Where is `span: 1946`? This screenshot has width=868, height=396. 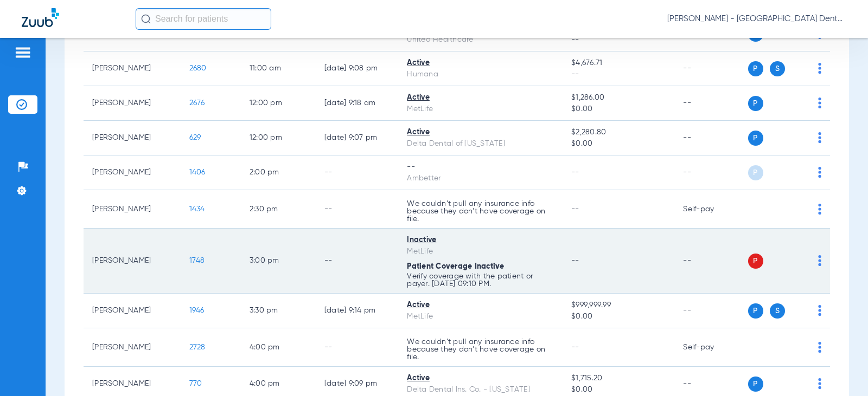 span: 1946 is located at coordinates (197, 311).